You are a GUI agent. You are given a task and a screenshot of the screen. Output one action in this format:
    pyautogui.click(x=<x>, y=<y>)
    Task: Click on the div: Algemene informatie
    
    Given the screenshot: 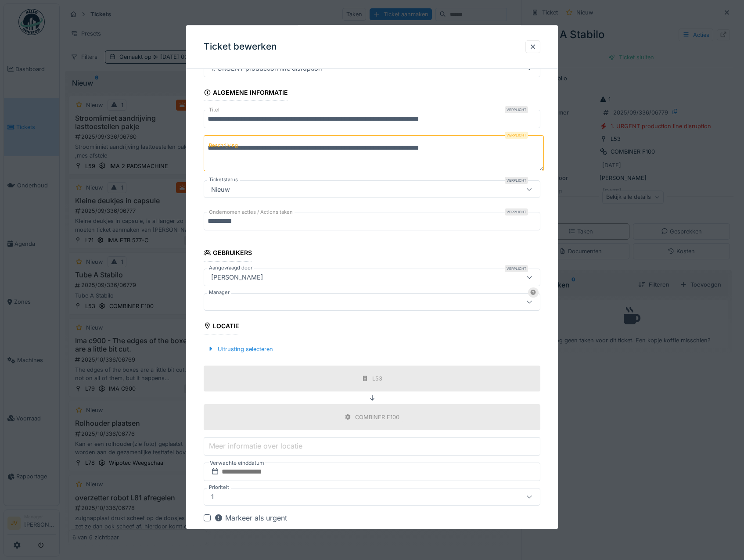 What is the action you would take?
    pyautogui.click(x=246, y=94)
    